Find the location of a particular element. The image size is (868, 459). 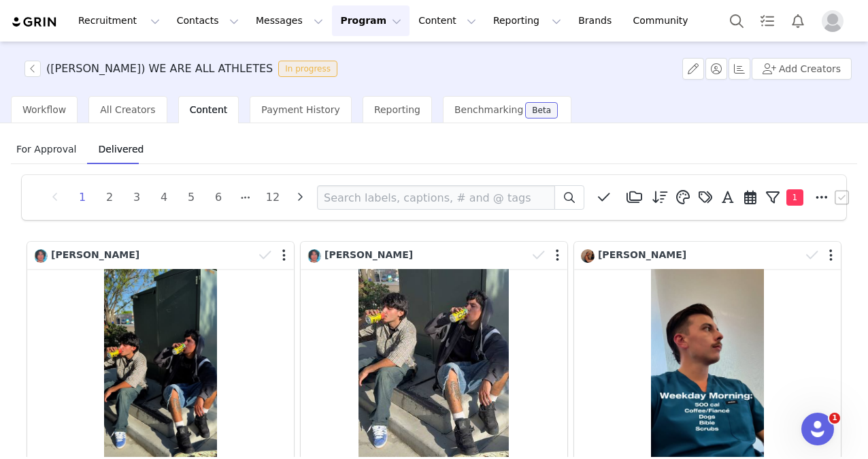

button: Notifications is located at coordinates (798, 20).